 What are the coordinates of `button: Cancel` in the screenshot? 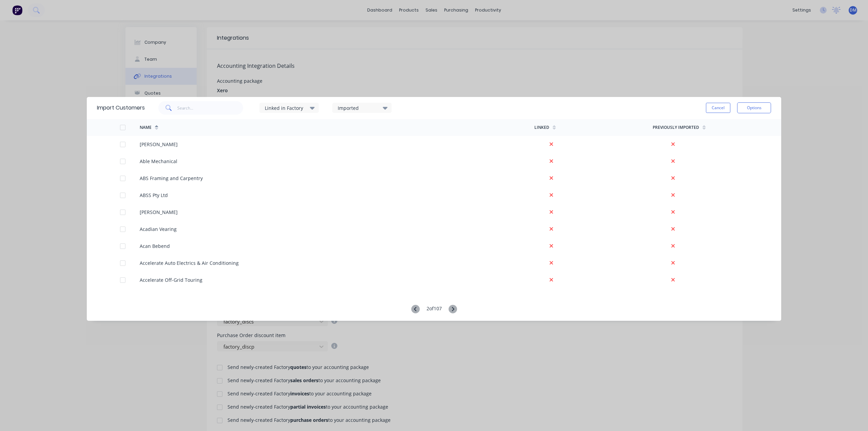 It's located at (718, 108).